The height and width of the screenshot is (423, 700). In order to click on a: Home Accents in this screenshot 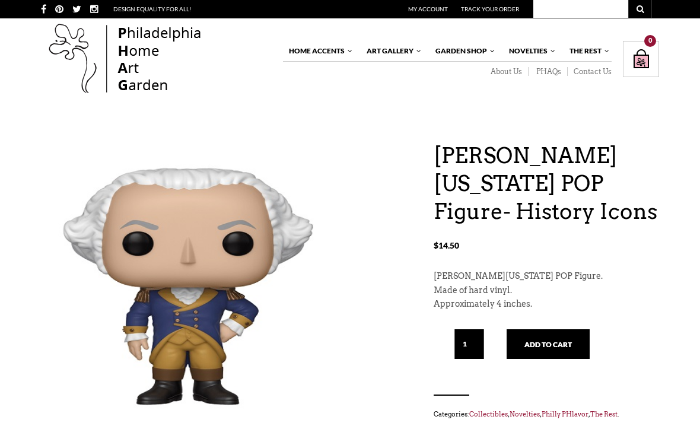, I will do `click(318, 51)`.